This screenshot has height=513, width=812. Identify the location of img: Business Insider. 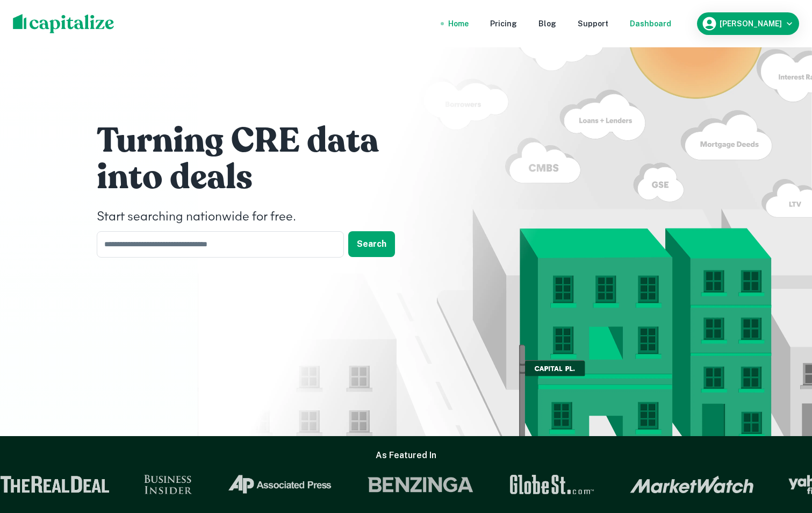
(169, 484).